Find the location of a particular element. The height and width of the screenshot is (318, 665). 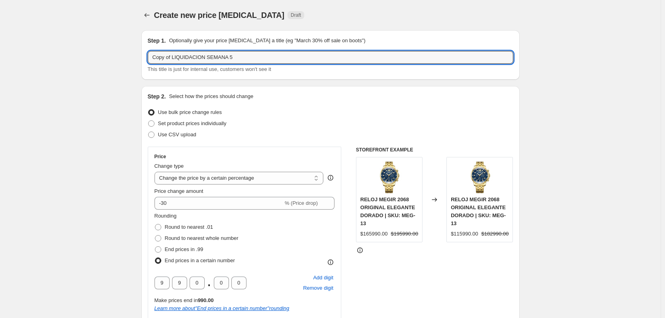

span: Round to nearest whole number is located at coordinates (202, 238).